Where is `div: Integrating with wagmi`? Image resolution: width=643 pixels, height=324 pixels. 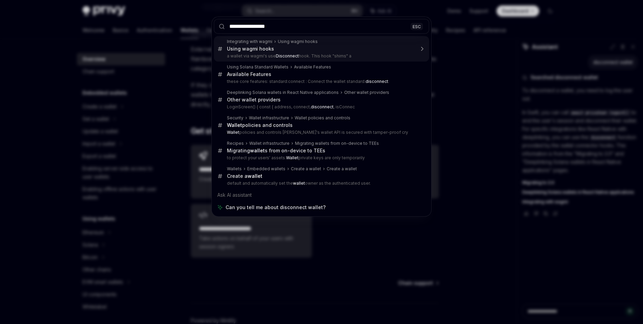 div: Integrating with wagmi is located at coordinates (250, 42).